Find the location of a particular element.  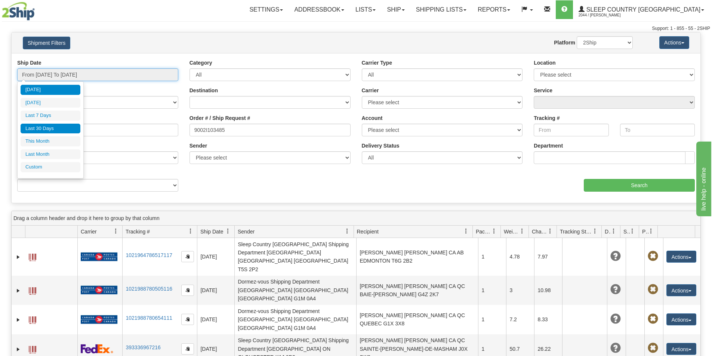

button: Shipment Filters is located at coordinates (46, 43).